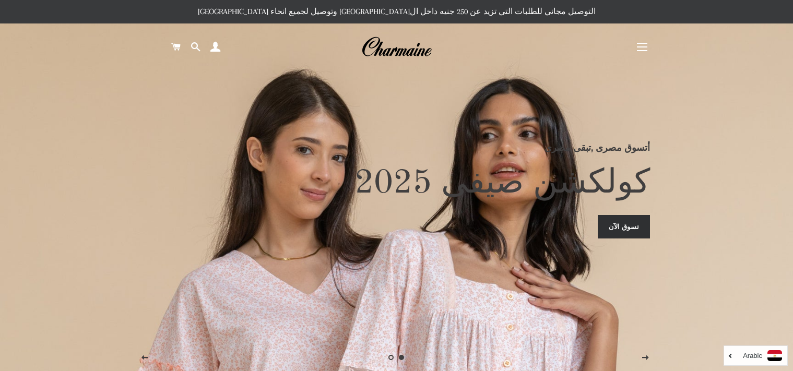 Image resolution: width=793 pixels, height=371 pixels. Describe the element at coordinates (396, 47) in the screenshot. I see `img: Charmaine Egypt` at that location.